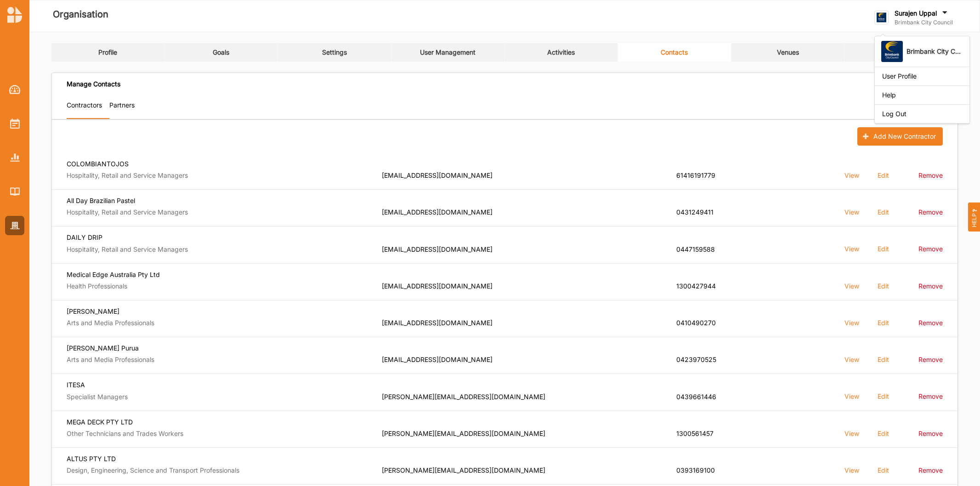 This screenshot has height=486, width=980. I want to click on label: Specialist Managers, so click(217, 397).